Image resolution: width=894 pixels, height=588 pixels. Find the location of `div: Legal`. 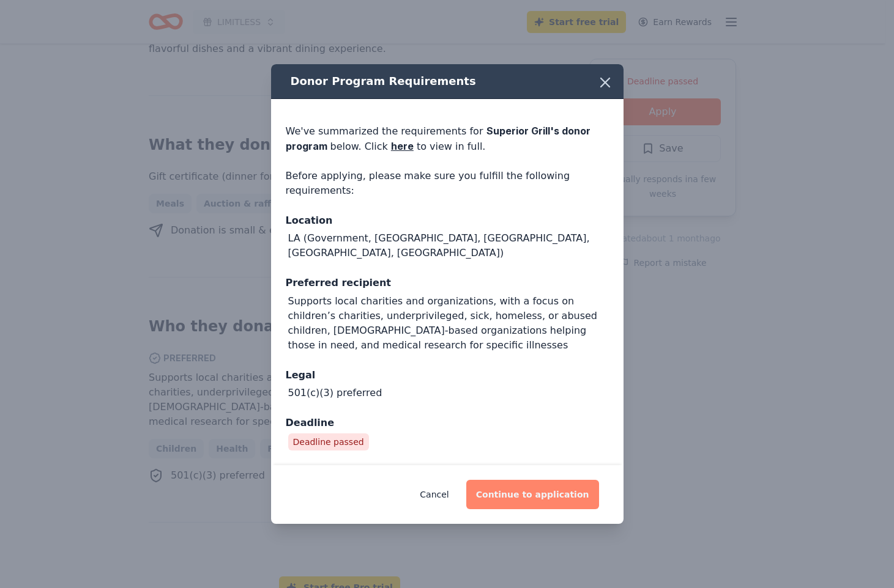

div: Legal is located at coordinates (447, 375).